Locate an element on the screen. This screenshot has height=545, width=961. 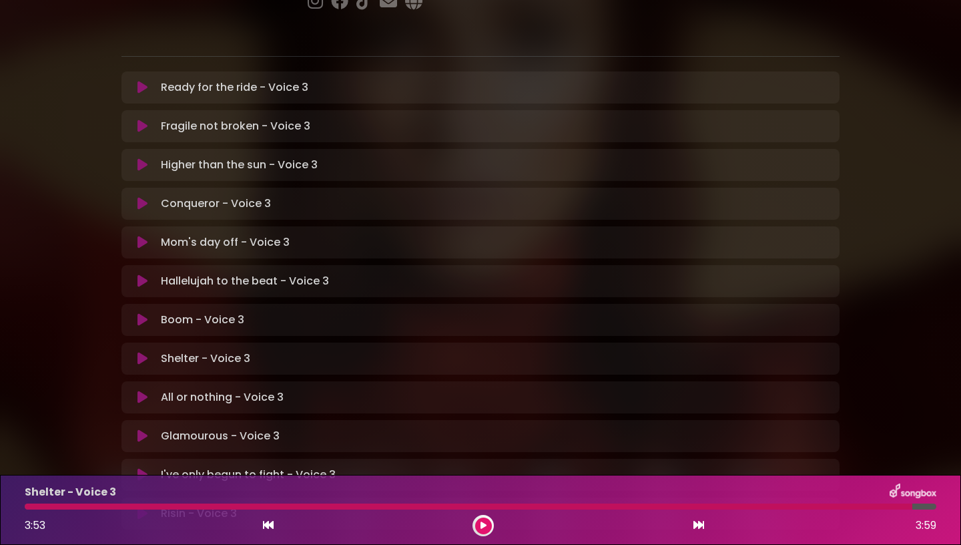
p: Hallelujah to the beat - Voice 3 is located at coordinates (245, 281).